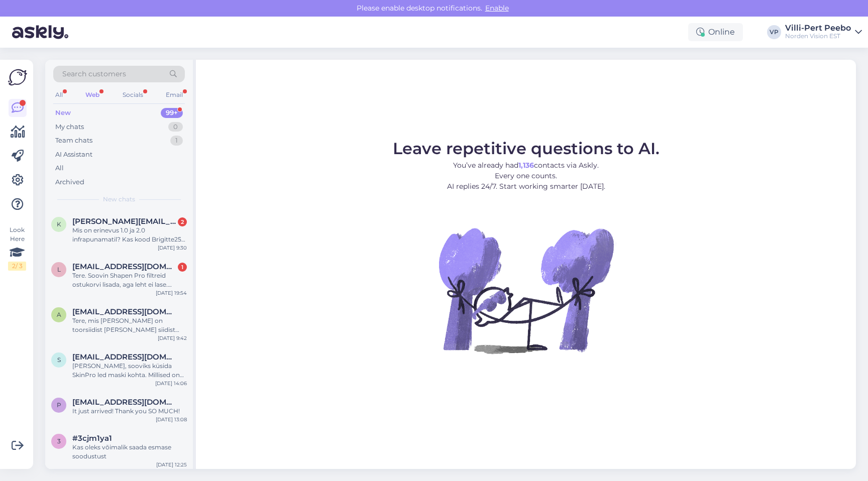 The height and width of the screenshot is (481, 868). Describe the element at coordinates (125, 402) in the screenshot. I see `span: pamuk.havuc89@gmail.com` at that location.